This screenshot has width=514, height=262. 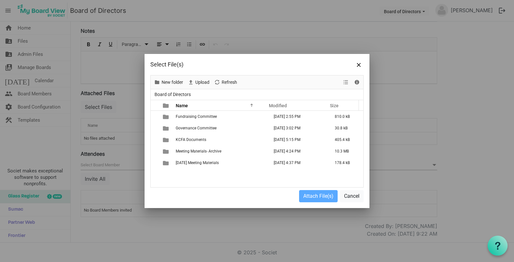 What do you see at coordinates (359, 65) in the screenshot?
I see `button: Close` at bounding box center [359, 65].